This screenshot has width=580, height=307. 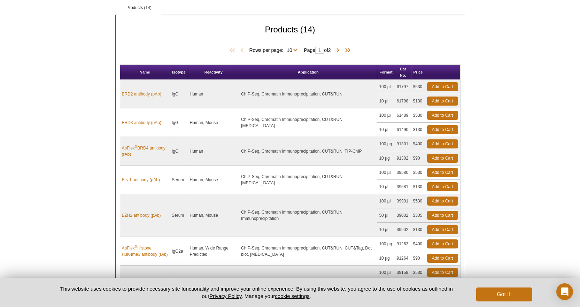 I want to click on a: Ets-1 antibody (pAb), so click(x=141, y=180).